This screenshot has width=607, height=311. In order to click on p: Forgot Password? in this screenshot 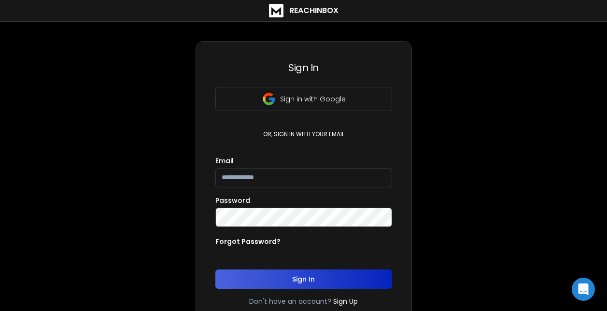, I will do `click(248, 242)`.